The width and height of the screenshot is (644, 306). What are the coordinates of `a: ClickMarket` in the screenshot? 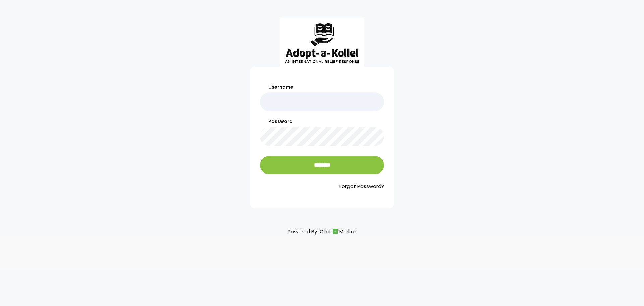 It's located at (339, 231).